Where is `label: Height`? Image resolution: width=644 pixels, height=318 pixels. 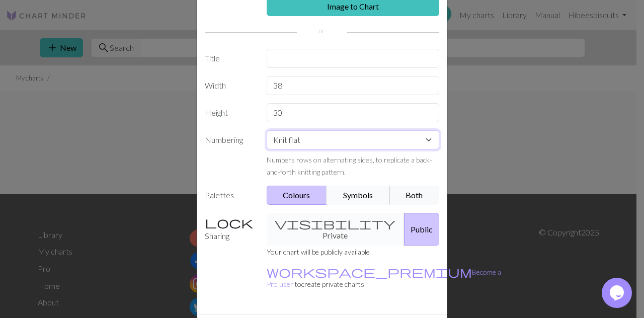
label: Height is located at coordinates (229, 112).